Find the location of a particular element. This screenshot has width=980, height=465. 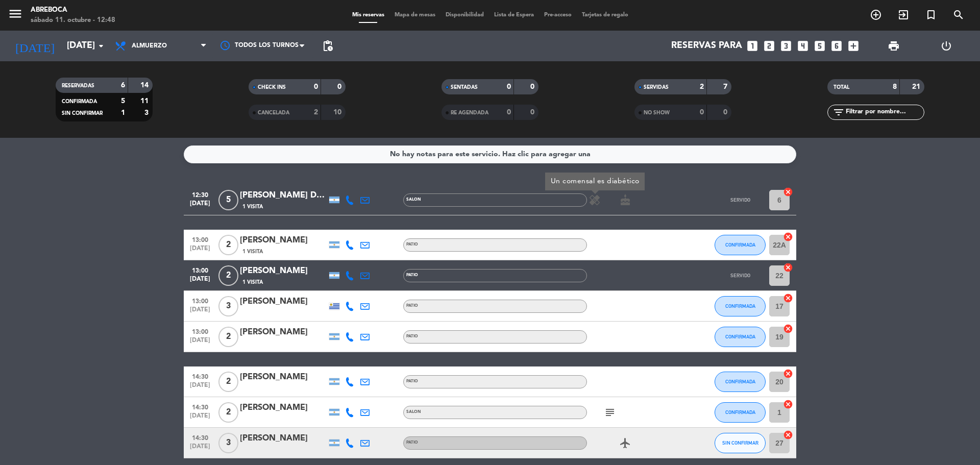

i: looks_4 is located at coordinates (802, 46).